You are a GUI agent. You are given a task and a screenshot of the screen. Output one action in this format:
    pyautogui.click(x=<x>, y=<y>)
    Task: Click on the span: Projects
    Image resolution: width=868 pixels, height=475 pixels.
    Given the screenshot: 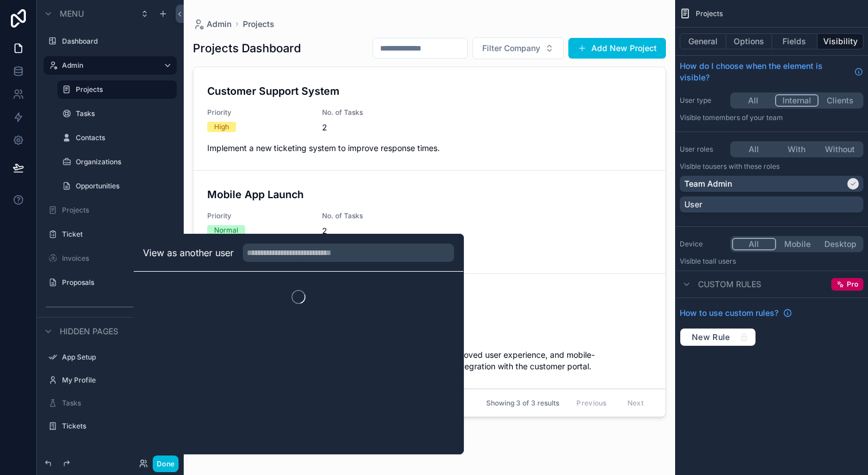 What is the action you would take?
    pyautogui.click(x=709, y=14)
    